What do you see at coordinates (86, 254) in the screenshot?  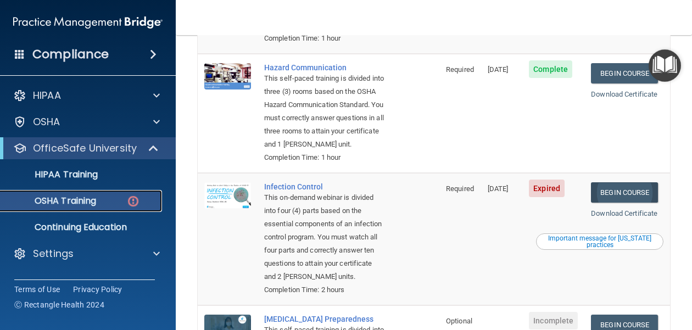 I see `a: Settings` at bounding box center [86, 254].